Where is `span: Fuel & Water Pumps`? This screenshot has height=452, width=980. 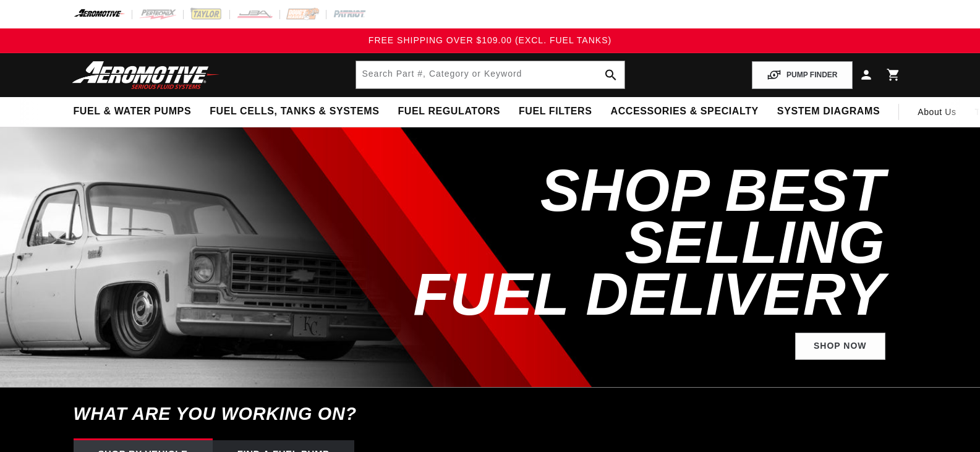 span: Fuel & Water Pumps is located at coordinates (132, 111).